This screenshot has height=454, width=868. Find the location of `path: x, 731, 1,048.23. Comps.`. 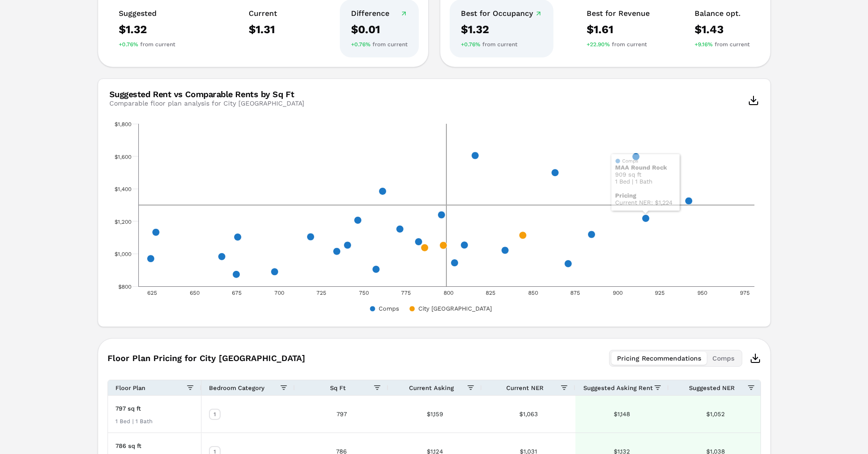

path: x, 731, 1,048.23. Comps. is located at coordinates (347, 245).